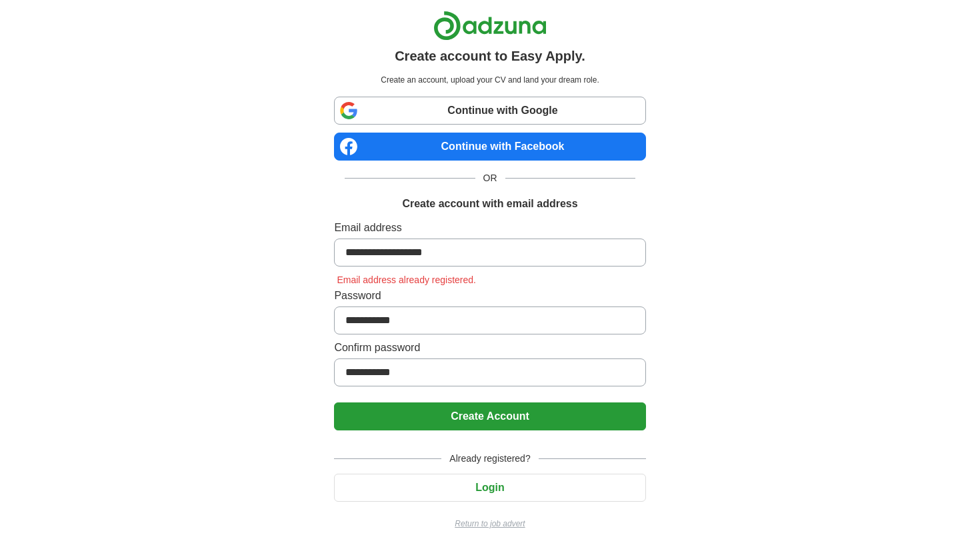 Image resolution: width=980 pixels, height=559 pixels. Describe the element at coordinates (490, 80) in the screenshot. I see `p: Create an account, upload your CV and land your dream role.` at that location.